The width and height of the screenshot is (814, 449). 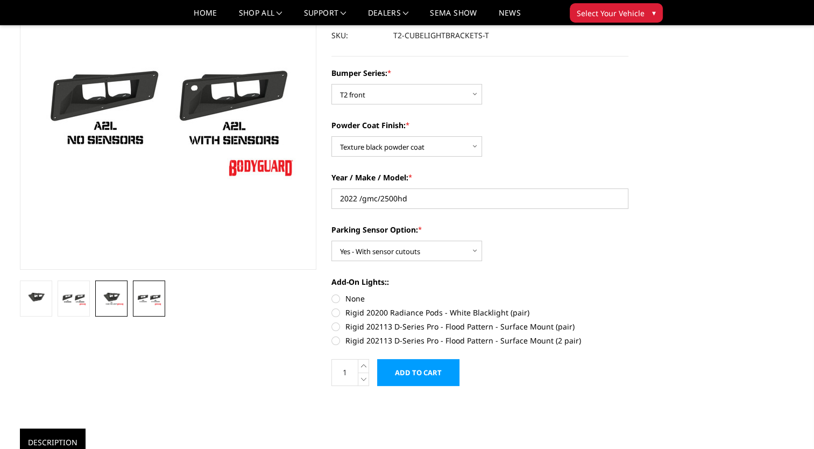 I want to click on label: Powder Coat Finish:, so click(x=480, y=125).